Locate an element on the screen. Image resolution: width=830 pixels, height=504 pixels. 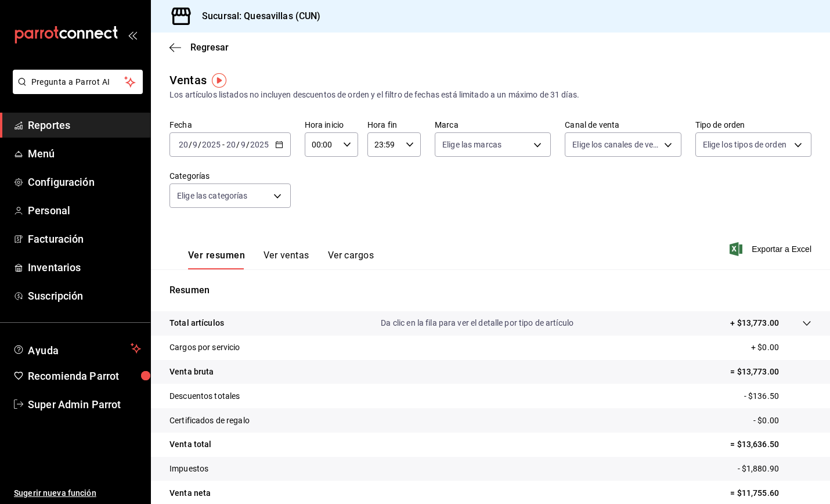
p: Total artículos is located at coordinates (197, 323).